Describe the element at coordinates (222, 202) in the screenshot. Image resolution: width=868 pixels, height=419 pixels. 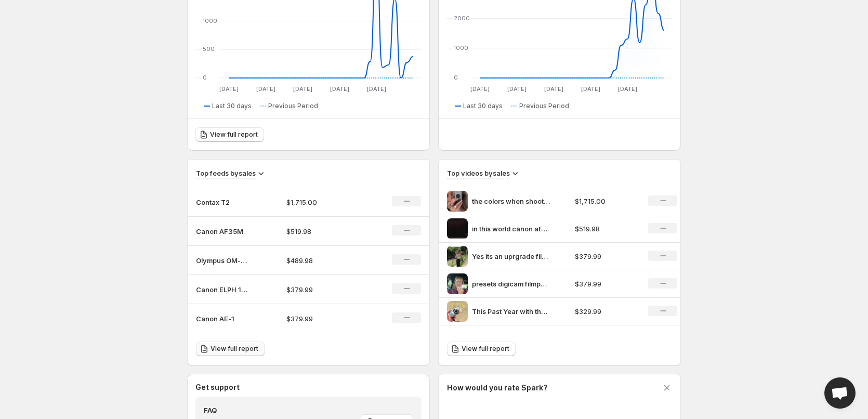
I see `p: Contax T2` at that location.